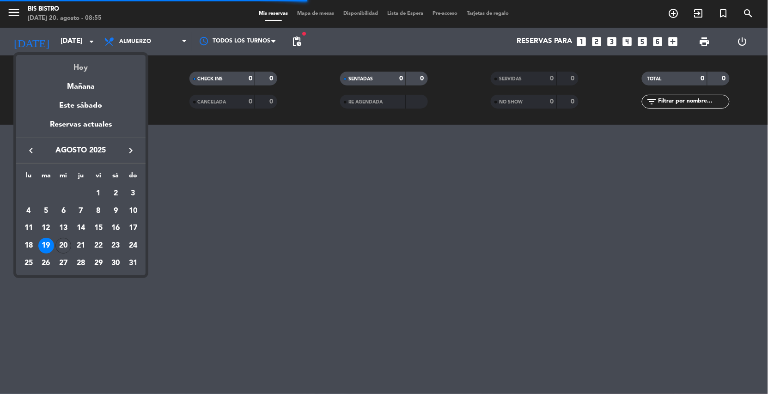 Image resolution: width=768 pixels, height=394 pixels. Describe the element at coordinates (29, 246) in the screenshot. I see `div: 18` at that location.